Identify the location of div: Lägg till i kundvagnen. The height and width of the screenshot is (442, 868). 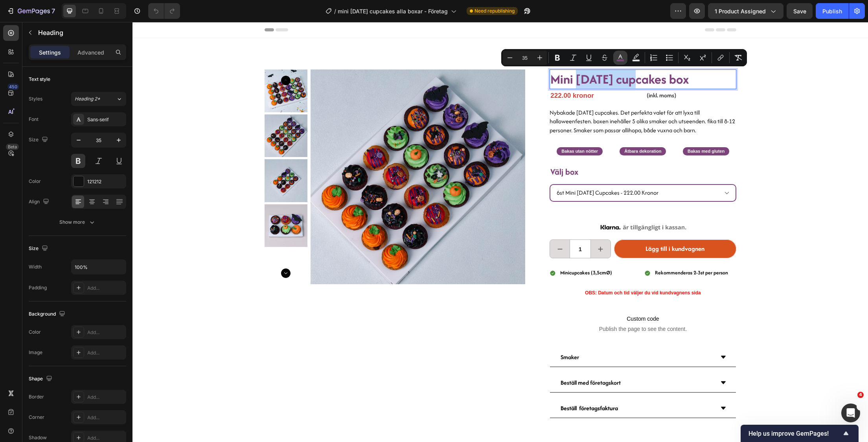
(542, 227).